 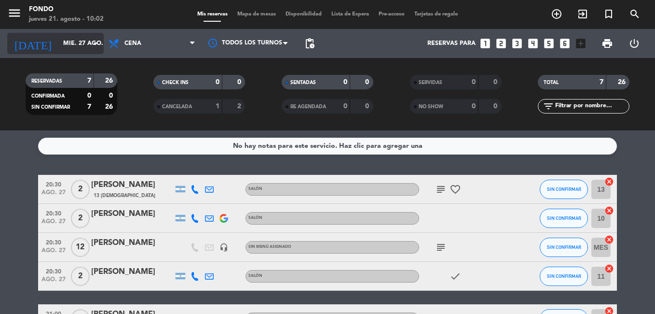 What do you see at coordinates (66, 10) in the screenshot?
I see `div: Fondo` at bounding box center [66, 10].